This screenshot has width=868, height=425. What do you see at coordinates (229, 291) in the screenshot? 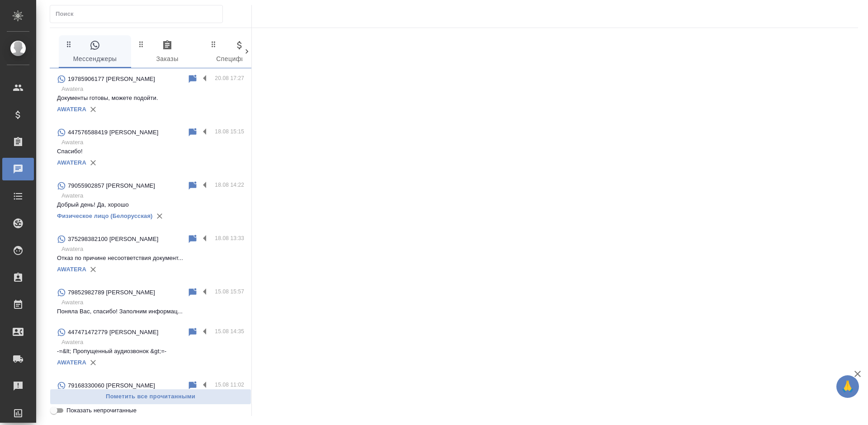
I see `p: 15.08 15:57` at bounding box center [229, 291].